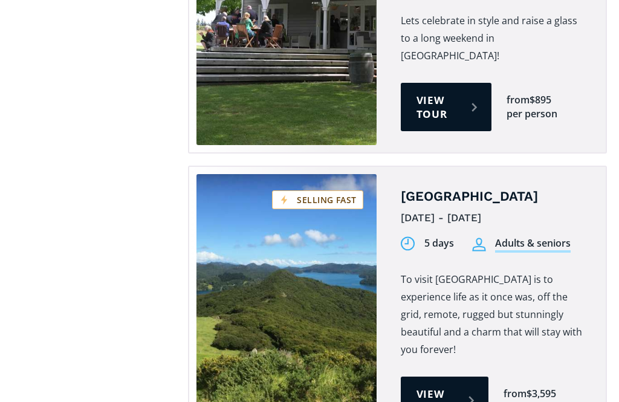 The height and width of the screenshot is (402, 619). I want to click on a: View tour, so click(446, 107).